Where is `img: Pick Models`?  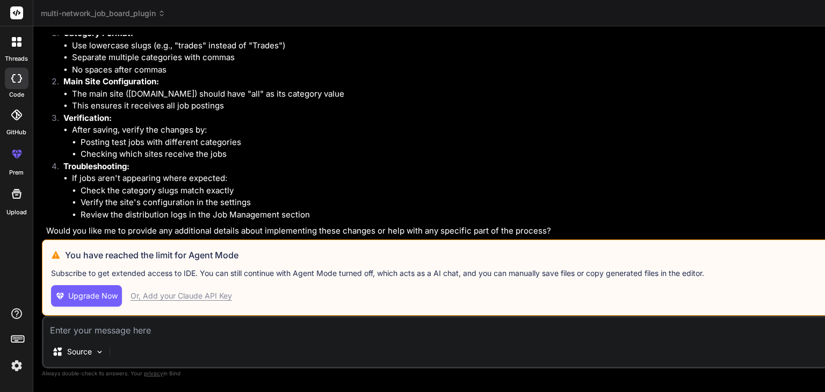
img: Pick Models is located at coordinates (99, 352).